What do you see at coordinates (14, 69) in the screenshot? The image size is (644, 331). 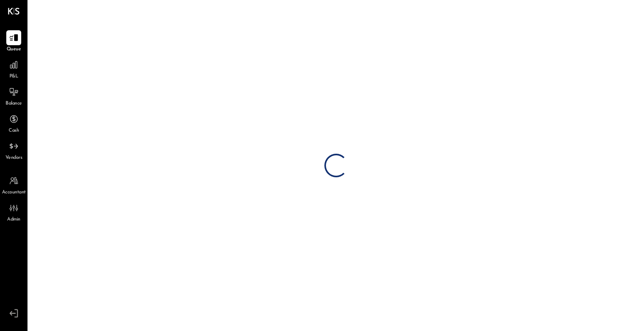 I see `a: P&L` at bounding box center [14, 69].